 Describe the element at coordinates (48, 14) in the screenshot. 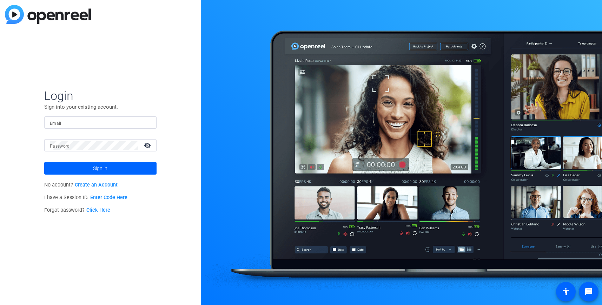

I see `img: blue-gradient.svg` at that location.